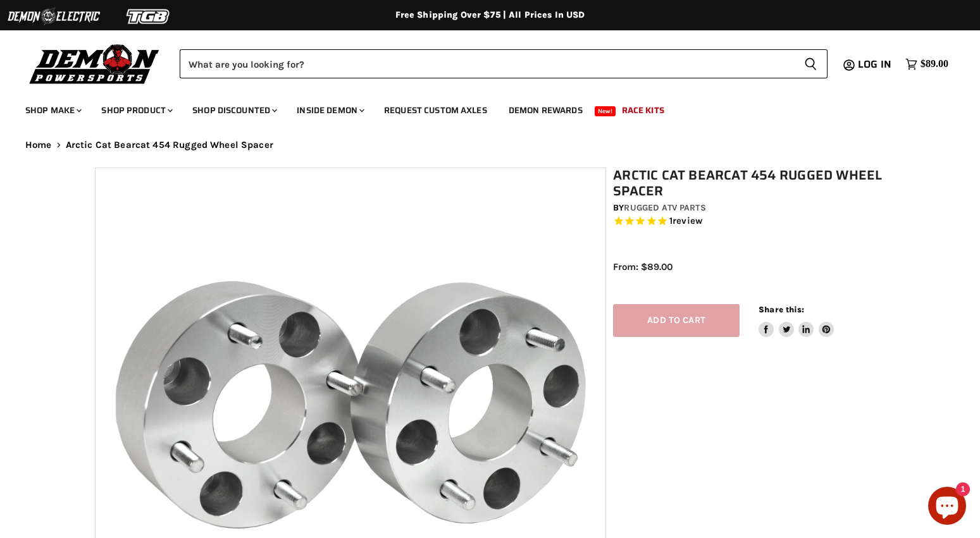 The height and width of the screenshot is (538, 980). I want to click on span: 1 reviews, so click(686, 221).